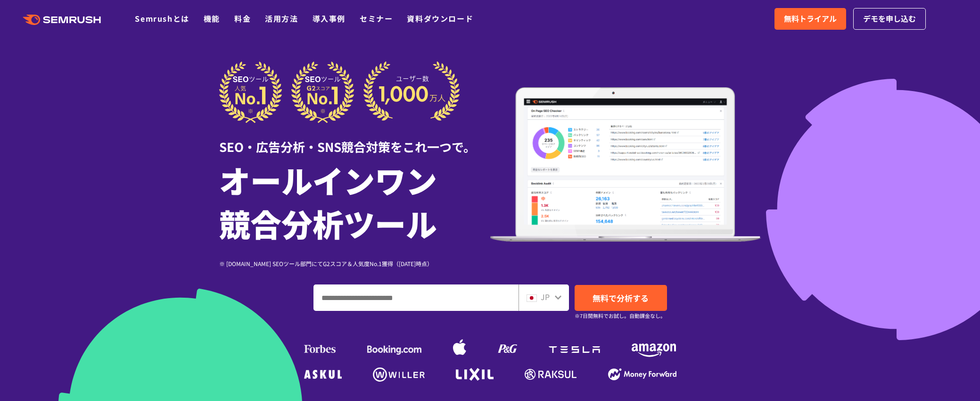  What do you see at coordinates (620, 315) in the screenshot?
I see `small: ※7日間無料でお試し。自動課金なし。` at bounding box center [620, 315].